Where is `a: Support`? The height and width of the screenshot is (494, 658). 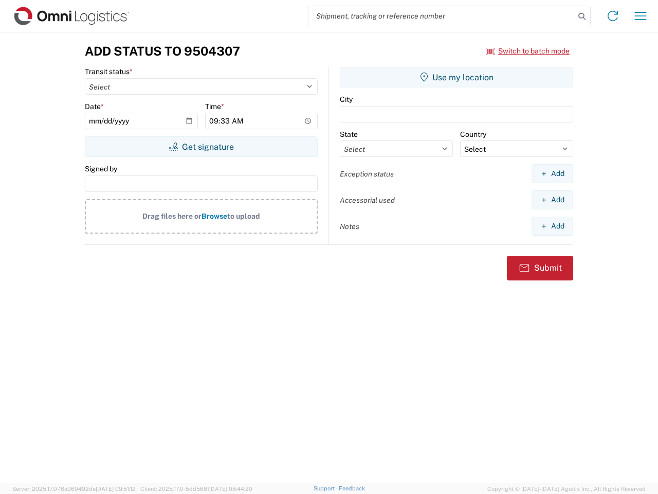
a: Support is located at coordinates (327, 488).